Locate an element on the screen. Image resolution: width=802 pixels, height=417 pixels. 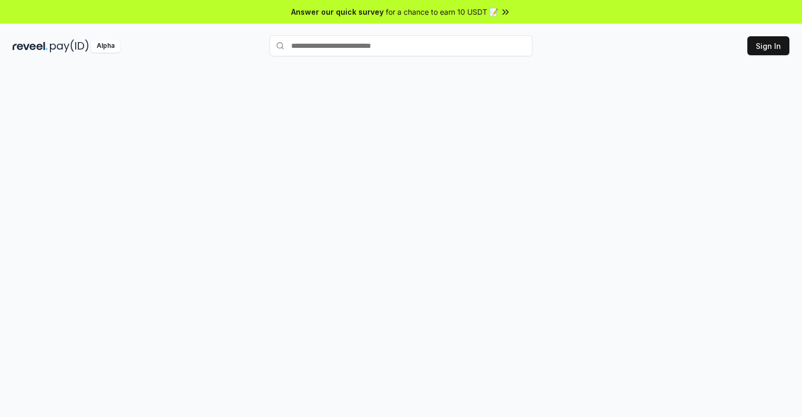
button: Sign In is located at coordinates (768, 46).